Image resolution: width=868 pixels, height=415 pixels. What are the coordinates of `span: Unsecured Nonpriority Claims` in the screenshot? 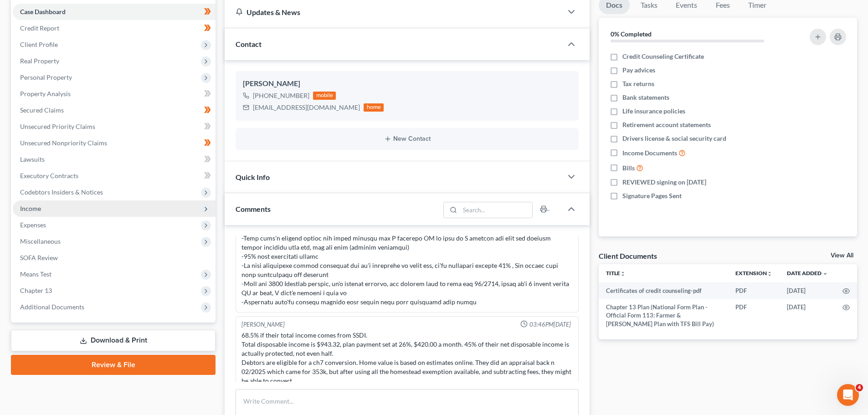 It's located at (63, 143).